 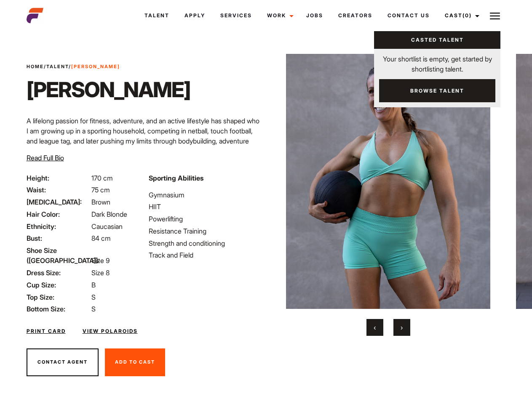 I want to click on a: Home, so click(x=35, y=66).